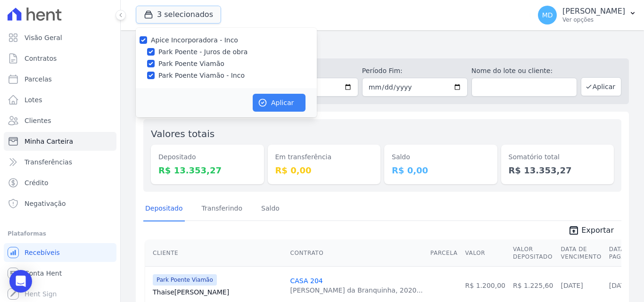 The image size is (644, 302). Describe the element at coordinates (60, 79) in the screenshot. I see `a: Parcelas` at that location.